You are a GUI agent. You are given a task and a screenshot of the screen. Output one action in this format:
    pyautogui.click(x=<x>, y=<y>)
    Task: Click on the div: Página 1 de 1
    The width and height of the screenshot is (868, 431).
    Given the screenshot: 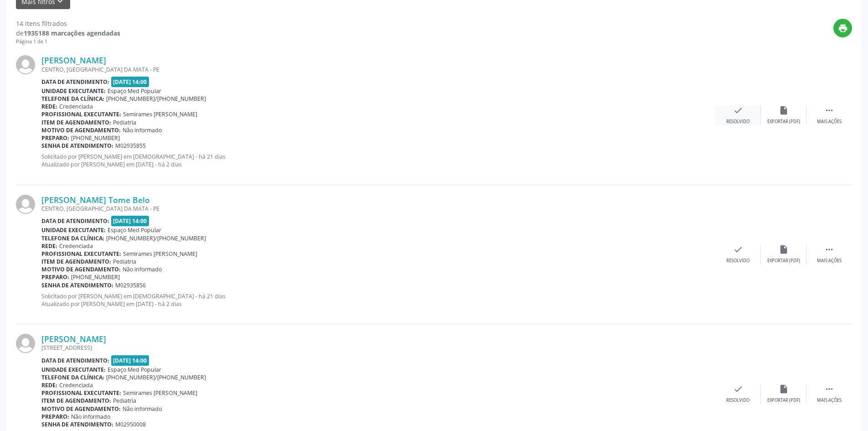 What is the action you would take?
    pyautogui.click(x=68, y=42)
    